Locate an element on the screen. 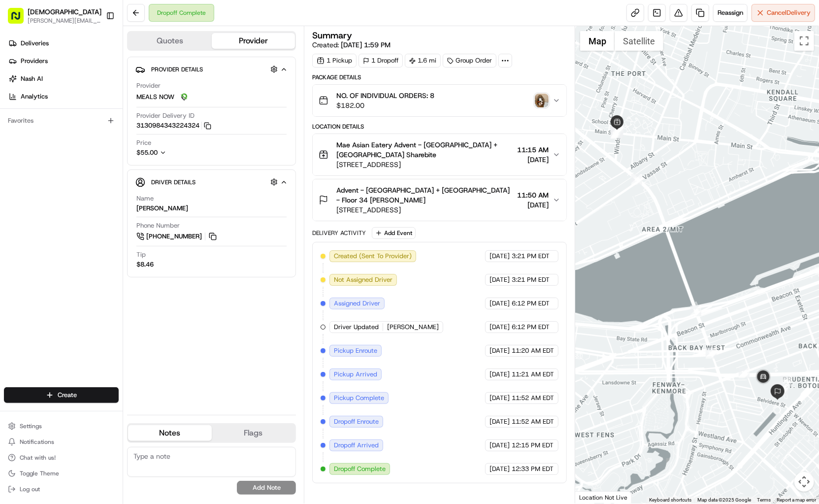  div: Package Details is located at coordinates (439, 77).